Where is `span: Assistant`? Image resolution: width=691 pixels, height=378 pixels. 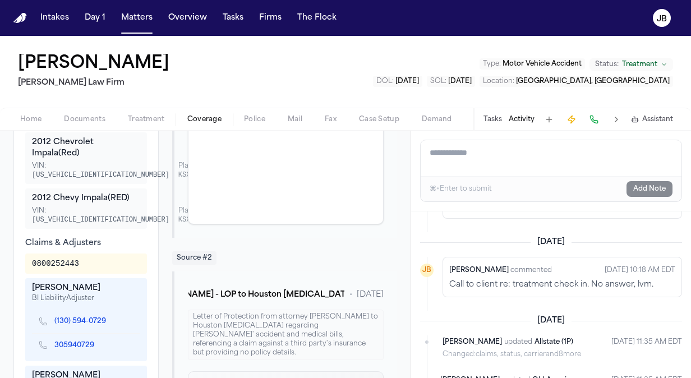 span: Assistant is located at coordinates (657, 119).